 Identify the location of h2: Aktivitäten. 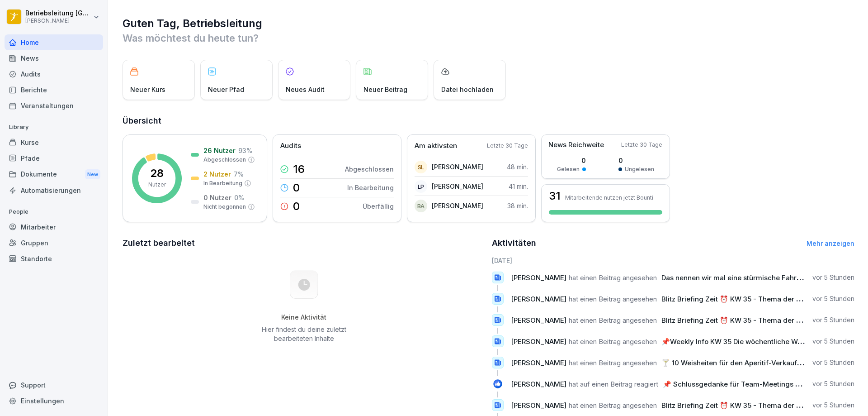
(514, 243).